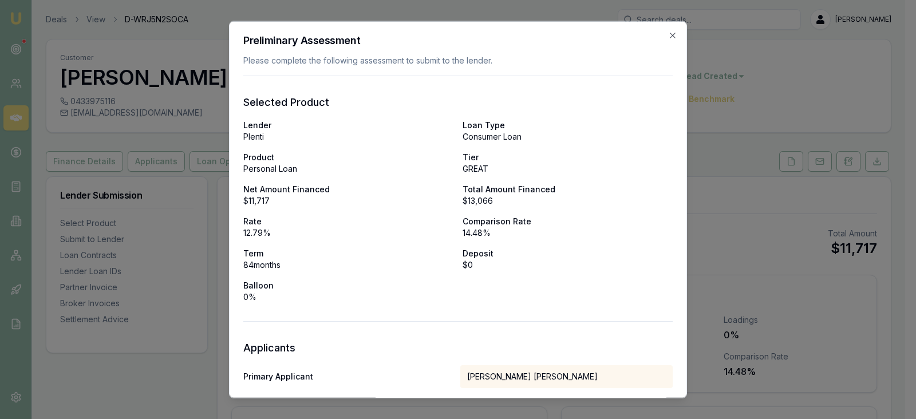  What do you see at coordinates (348, 169) in the screenshot?
I see `p: Personal Loan` at bounding box center [348, 169].